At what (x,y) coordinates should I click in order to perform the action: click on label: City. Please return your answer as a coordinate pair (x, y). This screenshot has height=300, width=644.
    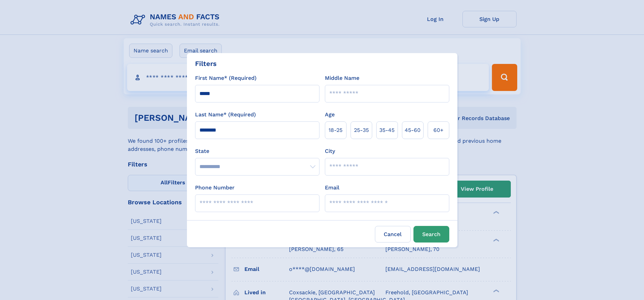
    Looking at the image, I should click on (330, 151).